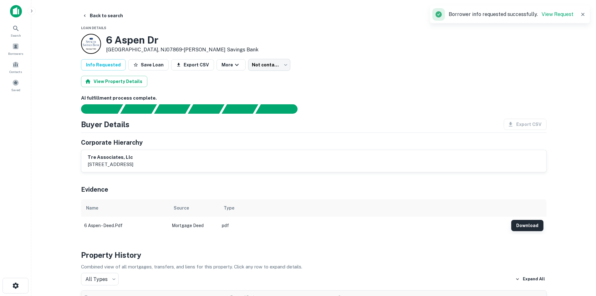 The width and height of the screenshot is (596, 296). I want to click on button: Back to search, so click(103, 16).